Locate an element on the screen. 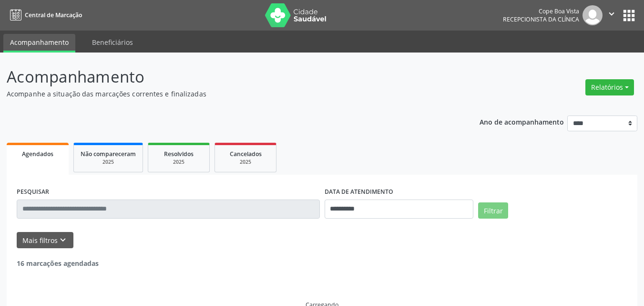  span: Cancelados is located at coordinates (246, 154).